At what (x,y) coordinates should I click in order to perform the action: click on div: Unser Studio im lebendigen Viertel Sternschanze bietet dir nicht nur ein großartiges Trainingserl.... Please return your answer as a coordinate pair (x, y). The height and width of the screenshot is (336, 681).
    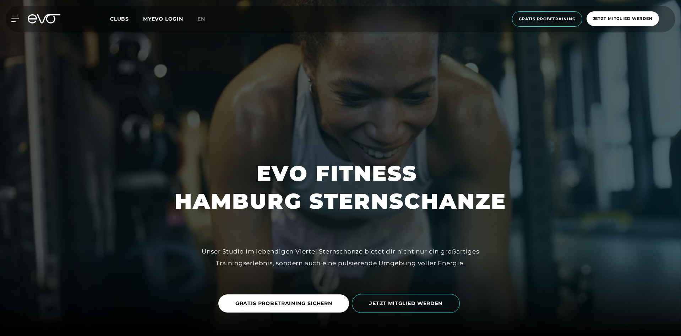
    Looking at the image, I should click on (341, 257).